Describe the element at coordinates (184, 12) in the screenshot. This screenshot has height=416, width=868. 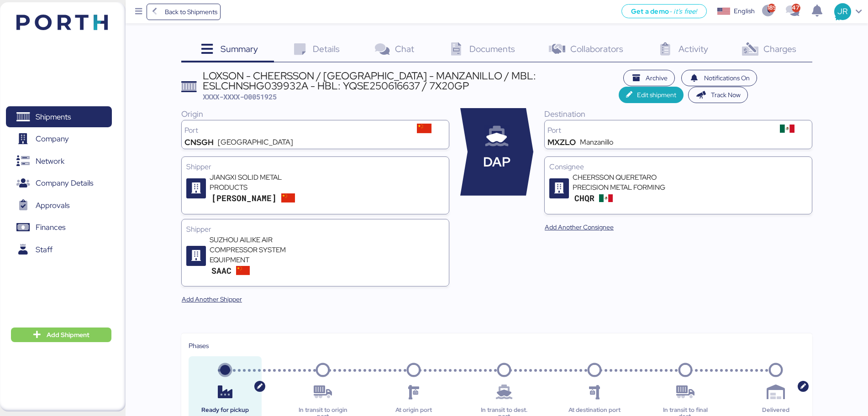
I see `a: Back to Shipments` at that location.